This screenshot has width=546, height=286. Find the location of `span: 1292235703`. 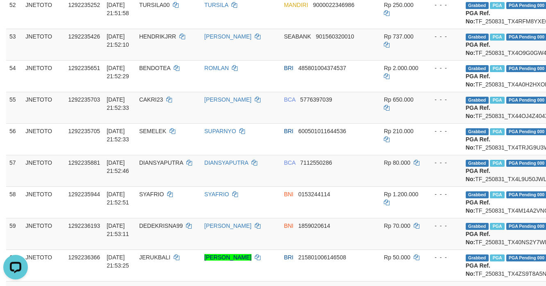

span: 1292235703 is located at coordinates (84, 100).